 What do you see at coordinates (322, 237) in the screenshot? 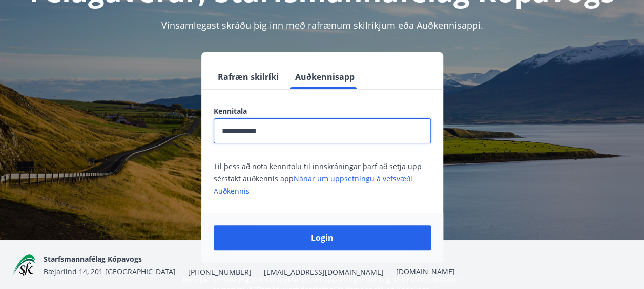
I see `button: Login` at bounding box center [322, 237].